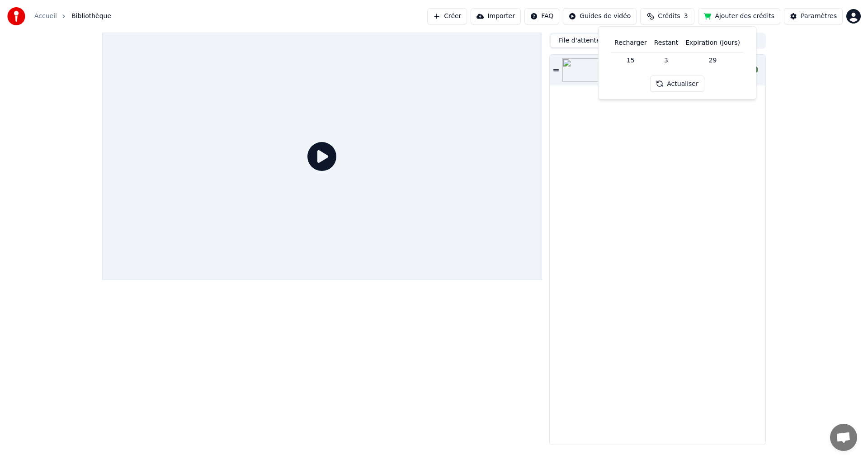  Describe the element at coordinates (447, 16) in the screenshot. I see `button: Créer` at that location.